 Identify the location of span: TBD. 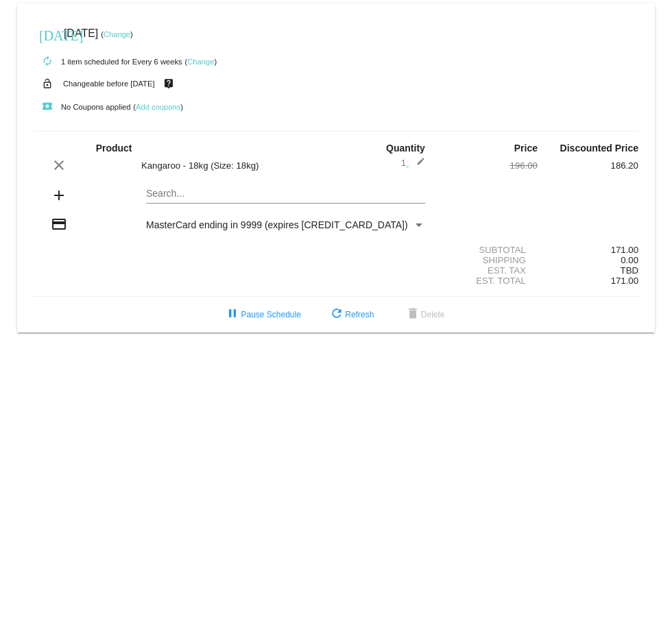
(629, 270).